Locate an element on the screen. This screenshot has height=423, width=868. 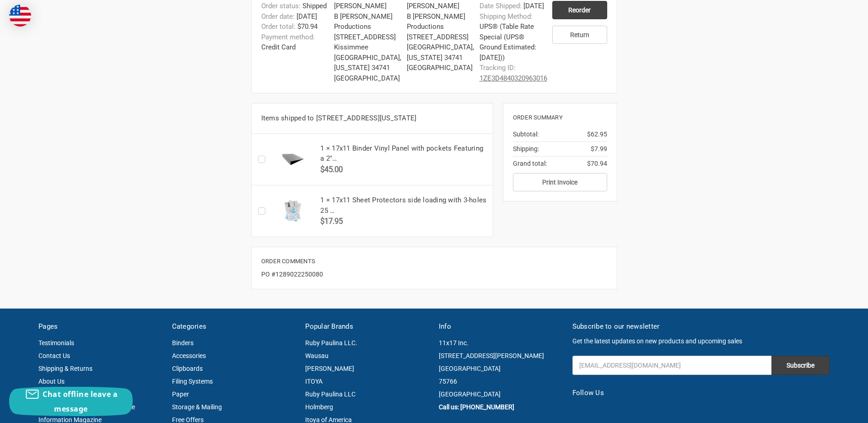
li: Kissimmee is located at coordinates (368, 47).